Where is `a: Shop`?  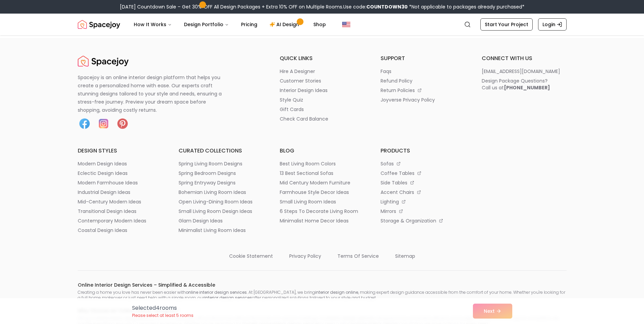
a: Shop is located at coordinates (319, 24).